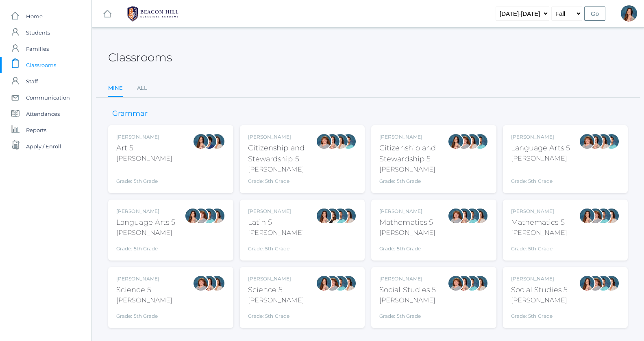 This screenshot has width=644, height=341. I want to click on div: Art 5, so click(144, 148).